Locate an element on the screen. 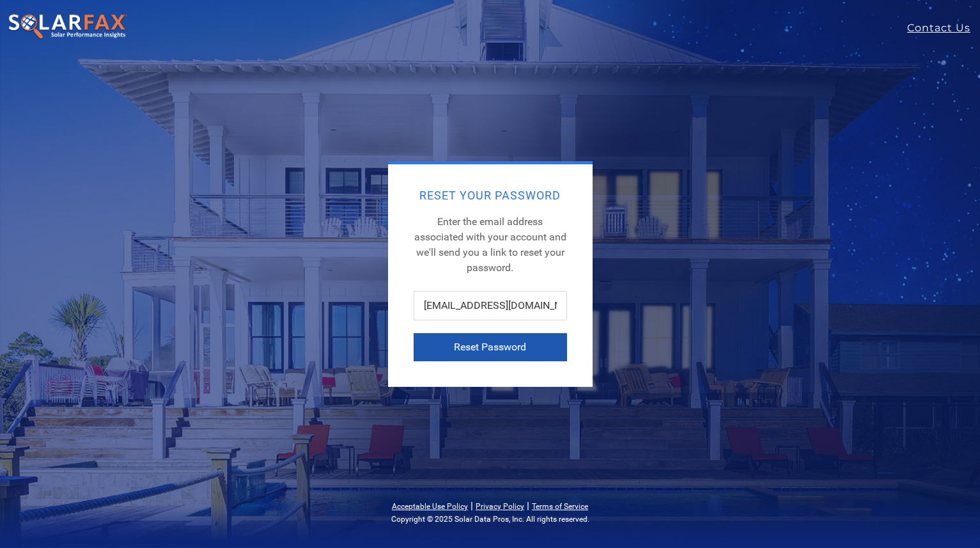  button: Reset Password is located at coordinates (490, 347).